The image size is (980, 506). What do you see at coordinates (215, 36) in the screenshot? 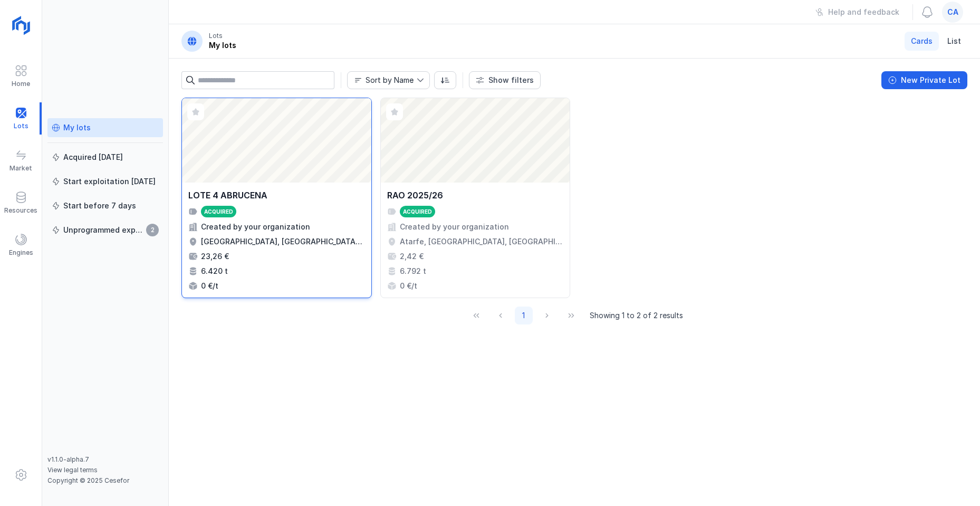
I see `div: Lots` at bounding box center [215, 36].